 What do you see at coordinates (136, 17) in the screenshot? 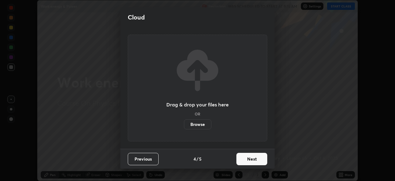
I see `h2: Cloud` at bounding box center [136, 17].